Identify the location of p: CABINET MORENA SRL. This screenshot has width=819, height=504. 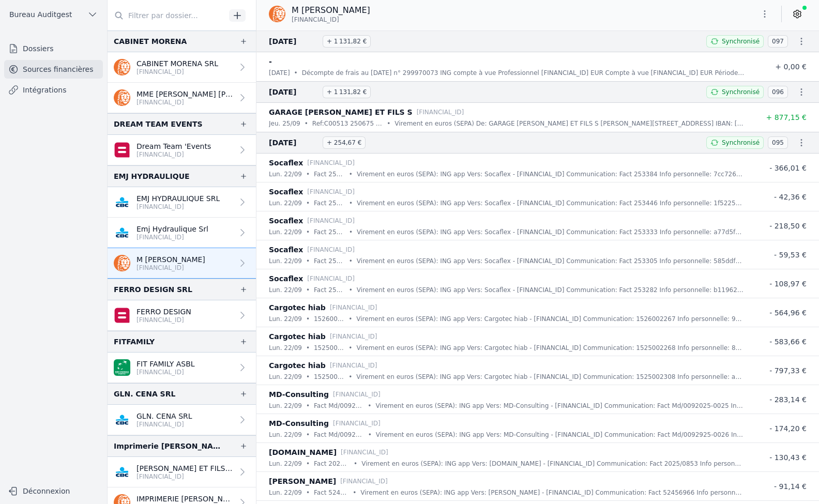
(177, 63).